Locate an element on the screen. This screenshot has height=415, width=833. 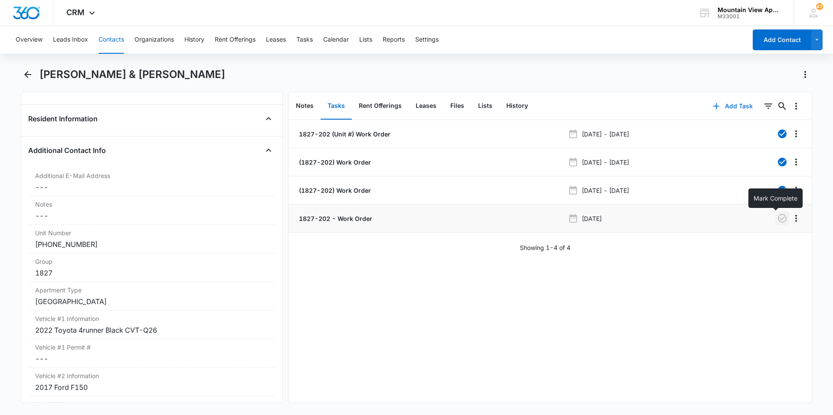
h4: Additional Contact Info is located at coordinates (67, 150).